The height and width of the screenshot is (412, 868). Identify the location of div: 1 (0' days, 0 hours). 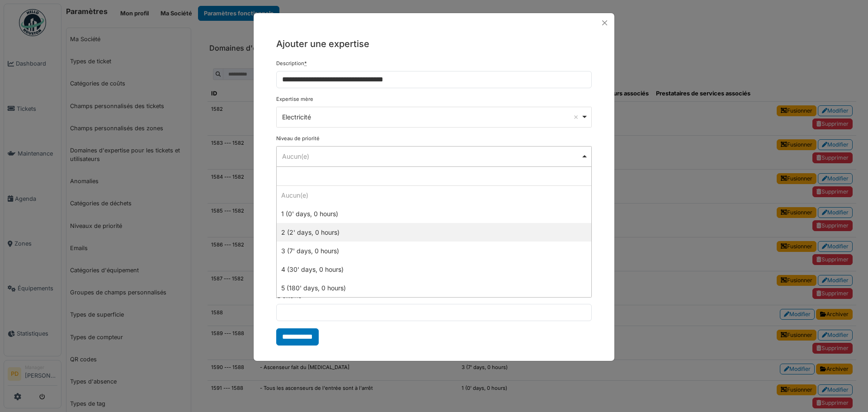
(434, 213).